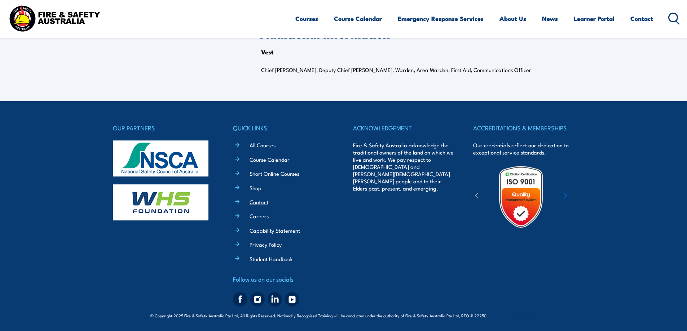  Describe the element at coordinates (271, 259) in the screenshot. I see `a: Student Handbook` at that location.